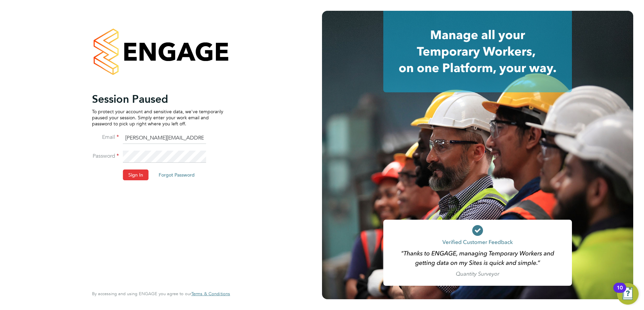  Describe the element at coordinates (628, 294) in the screenshot. I see `button: Open Resource Center, 10 new notifications` at that location.